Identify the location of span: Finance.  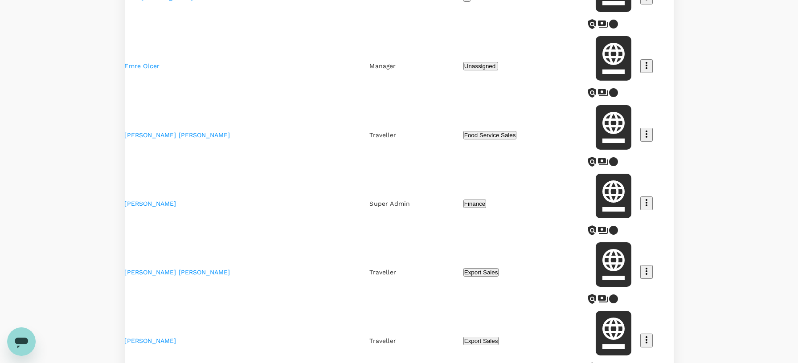
(474, 204).